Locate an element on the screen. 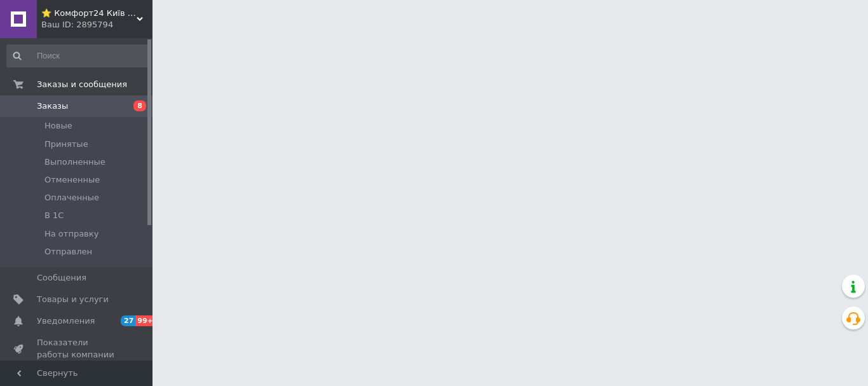  span: Сообщения is located at coordinates (61, 278).